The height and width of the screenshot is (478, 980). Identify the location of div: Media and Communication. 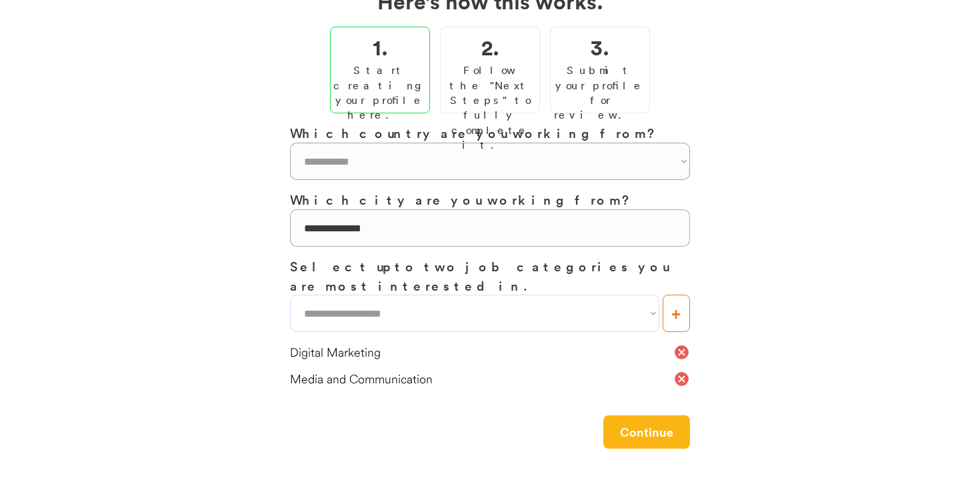
(482, 379).